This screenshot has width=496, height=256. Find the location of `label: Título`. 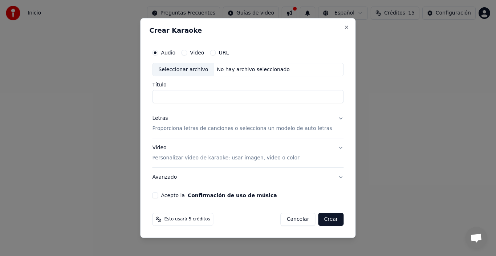

label: Título is located at coordinates (248, 85).